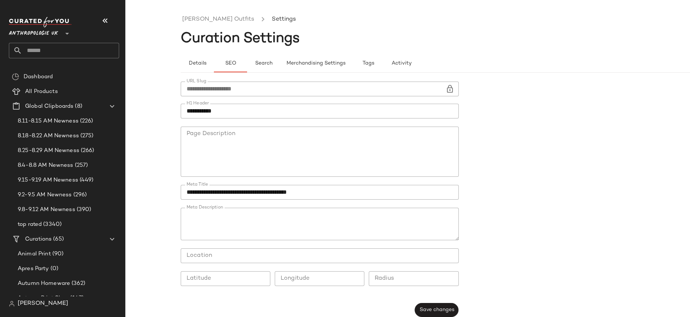  What do you see at coordinates (81, 165) in the screenshot?
I see `span: (257)` at bounding box center [81, 165].